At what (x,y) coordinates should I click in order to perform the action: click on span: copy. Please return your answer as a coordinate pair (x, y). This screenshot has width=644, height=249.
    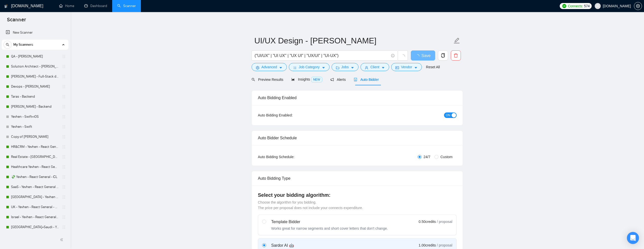
    Looking at the image, I should click on (443, 55).